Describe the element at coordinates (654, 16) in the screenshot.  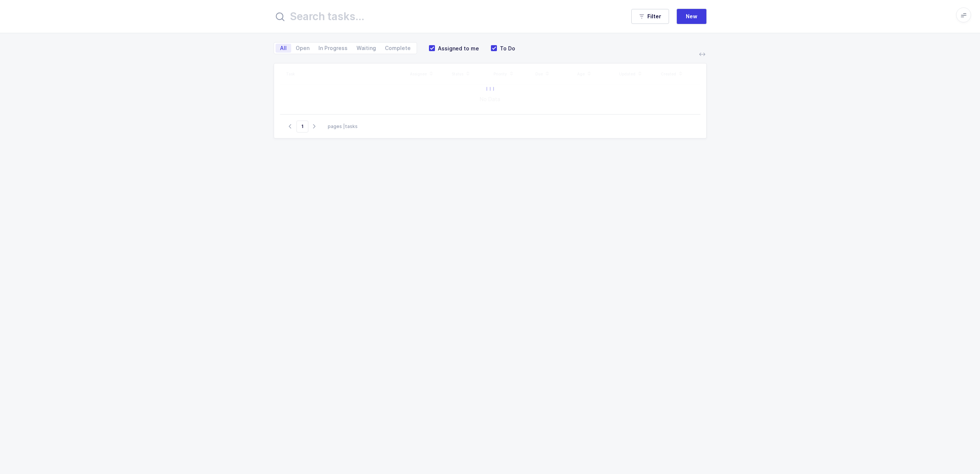
I see `span: Filter` at that location.